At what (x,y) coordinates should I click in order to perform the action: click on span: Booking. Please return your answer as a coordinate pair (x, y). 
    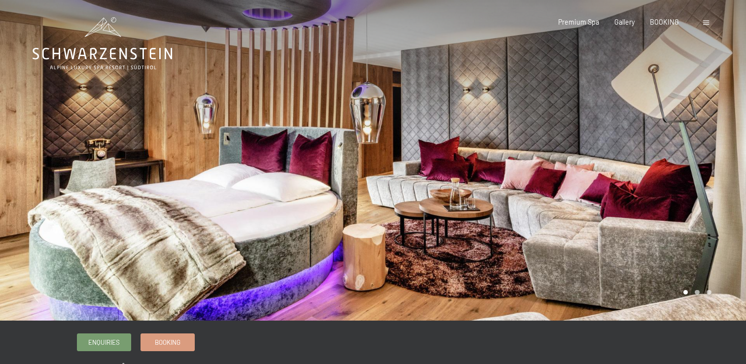
    Looking at the image, I should click on (168, 342).